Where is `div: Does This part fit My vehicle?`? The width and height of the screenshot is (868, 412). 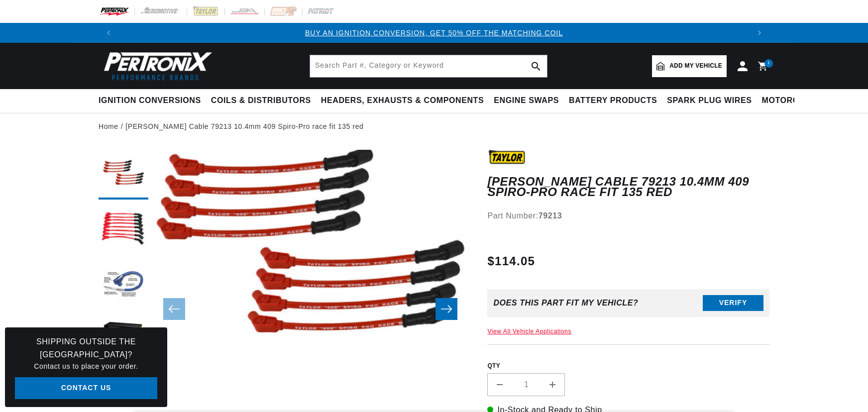
div: Does This part fit My vehicle? is located at coordinates (566, 303).